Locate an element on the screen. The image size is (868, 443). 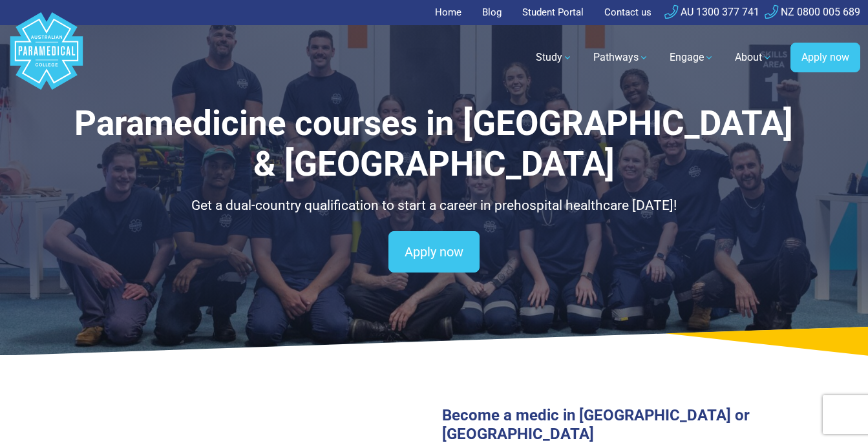
a: AU 1300 377 741 is located at coordinates (712, 12).